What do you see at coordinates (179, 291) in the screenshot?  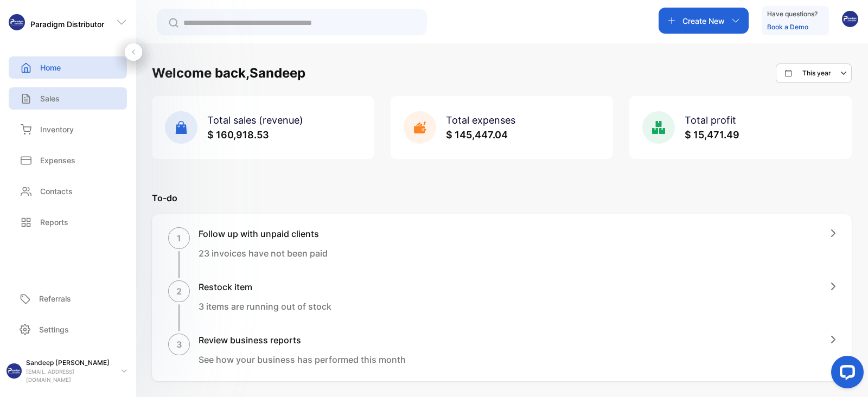 I see `p: 2` at bounding box center [179, 291].